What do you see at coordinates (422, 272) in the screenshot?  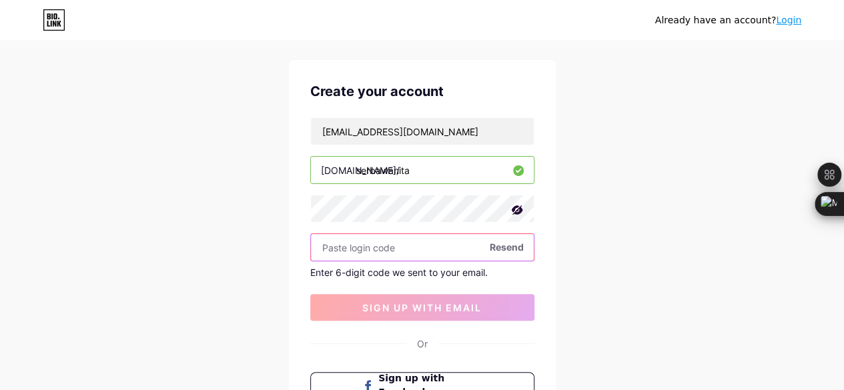 I see `div: Enter 6-digit code we sent to your email.` at bounding box center [422, 272].